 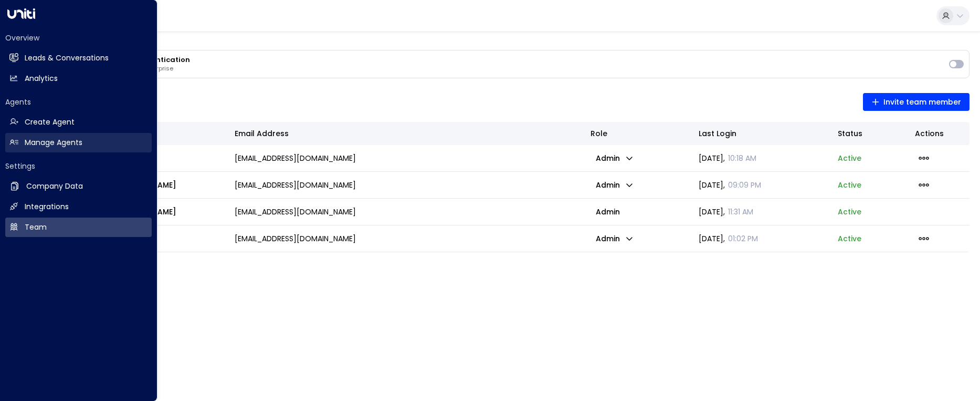 I want to click on h2: Create Agent, so click(x=49, y=122).